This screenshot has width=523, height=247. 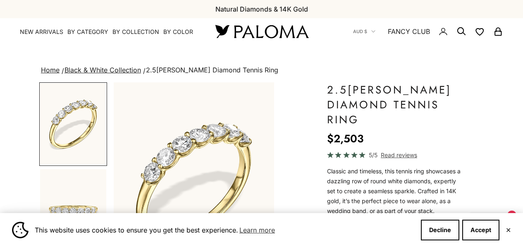 What do you see at coordinates (178, 32) in the screenshot?
I see `summary: By Color` at bounding box center [178, 32].